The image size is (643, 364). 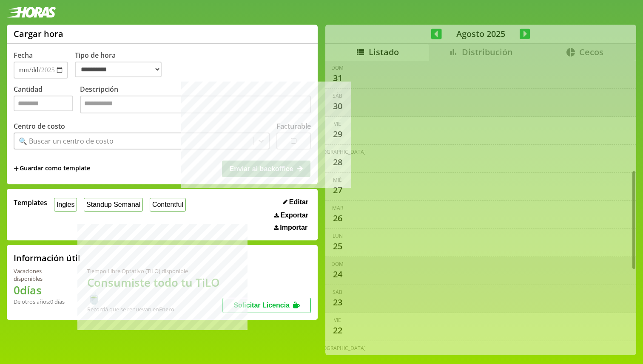 What do you see at coordinates (155, 309) in the screenshot?
I see `div: Recordá que se renuevan en` at bounding box center [155, 309].